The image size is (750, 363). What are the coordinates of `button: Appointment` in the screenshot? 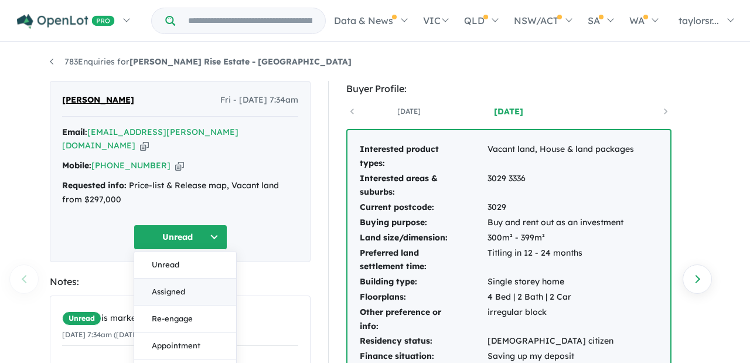 It's located at (185, 346).